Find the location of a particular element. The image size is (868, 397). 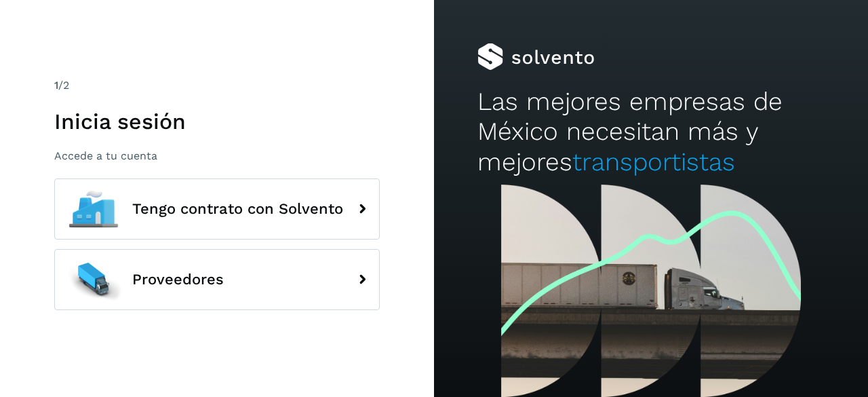

span: 1 is located at coordinates (57, 85).